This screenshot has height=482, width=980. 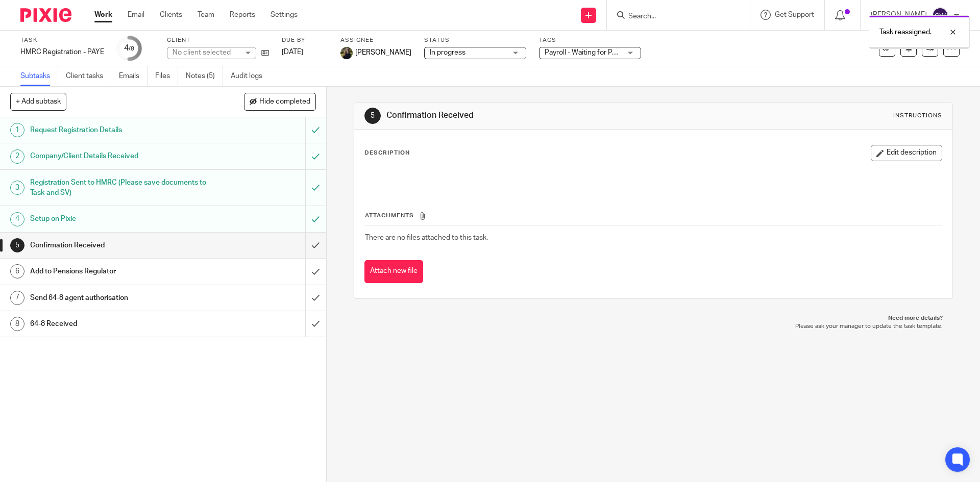 What do you see at coordinates (389, 215) in the screenshot?
I see `span: Attachments` at bounding box center [389, 215].